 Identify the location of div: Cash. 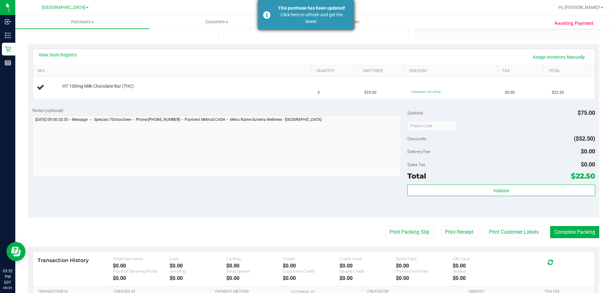
(198, 259).